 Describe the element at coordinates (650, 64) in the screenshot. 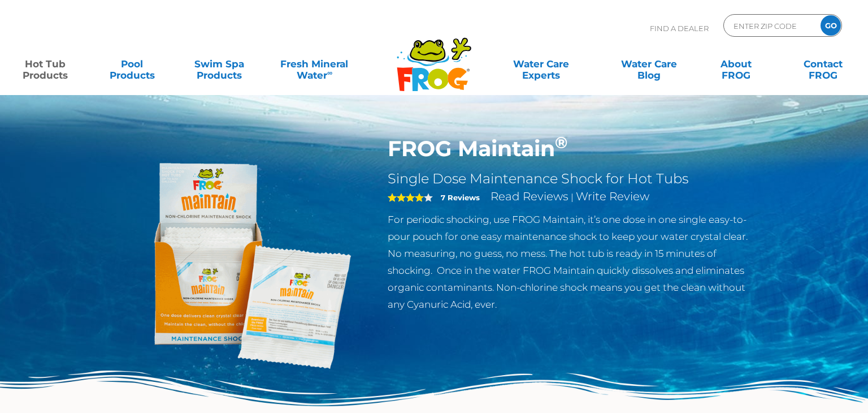

I see `a: Water CareBlog` at that location.